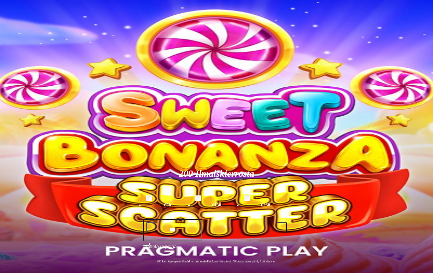 The height and width of the screenshot is (273, 433). Describe the element at coordinates (216, 250) in the screenshot. I see `button: Talleta ja pelaa` at that location.